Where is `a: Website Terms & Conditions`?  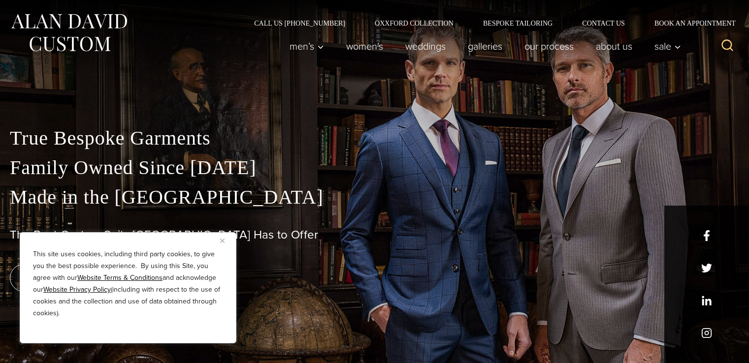 a: Website Terms & Conditions is located at coordinates (120, 278).